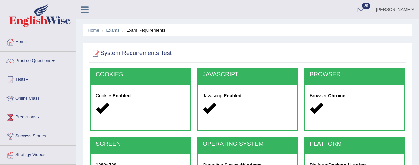 Image resolution: width=419 pixels, height=165 pixels. Describe the element at coordinates (38, 60) in the screenshot. I see `a: Practice Questions` at that location.